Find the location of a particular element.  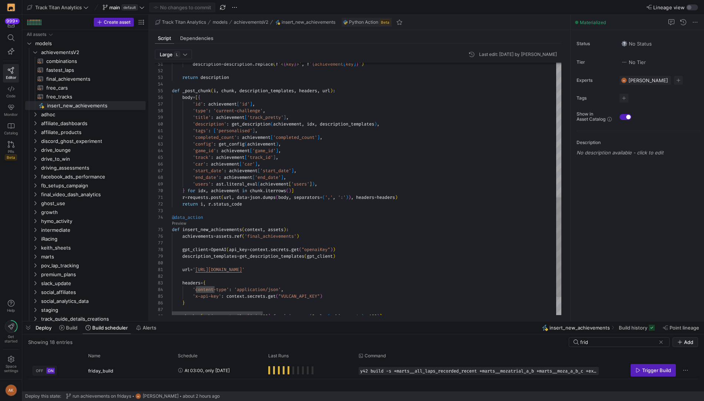

button: No tierNo Tier is located at coordinates (634, 62).